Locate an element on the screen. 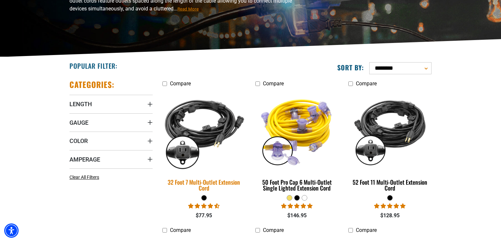  summary: Color is located at coordinates (111, 141).